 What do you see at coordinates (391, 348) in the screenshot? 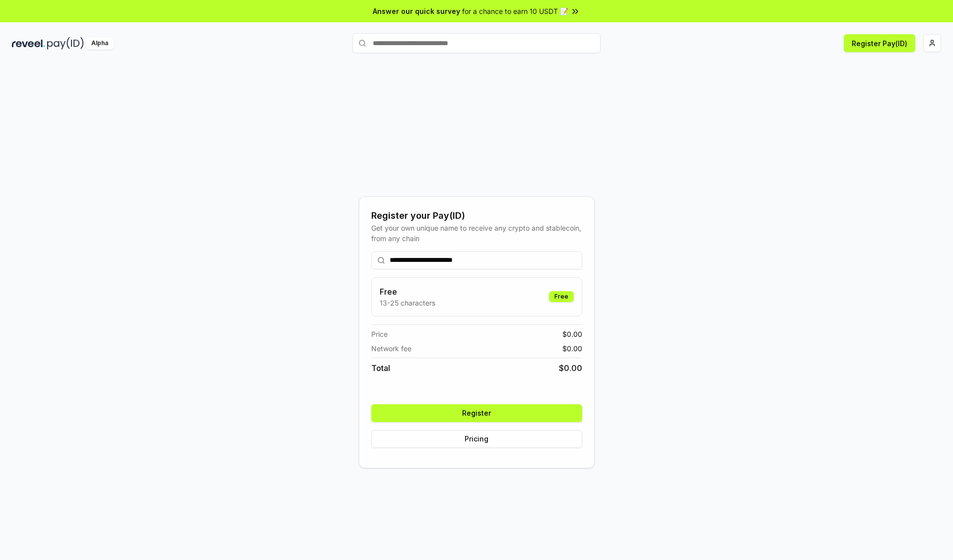
I see `span: Network fee` at bounding box center [391, 348].